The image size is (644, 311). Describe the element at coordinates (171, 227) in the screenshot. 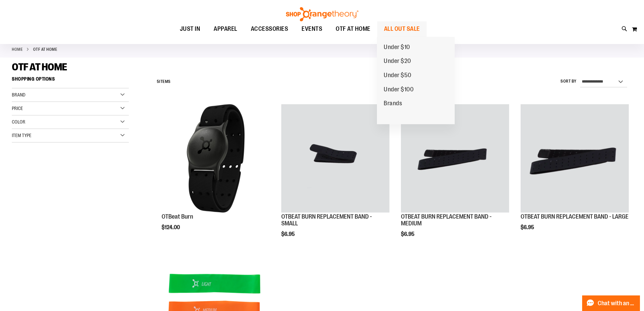

I see `span: $124.00` at that location.